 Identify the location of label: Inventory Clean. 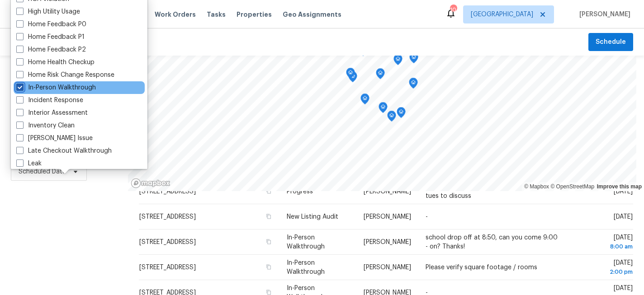
(45, 125).